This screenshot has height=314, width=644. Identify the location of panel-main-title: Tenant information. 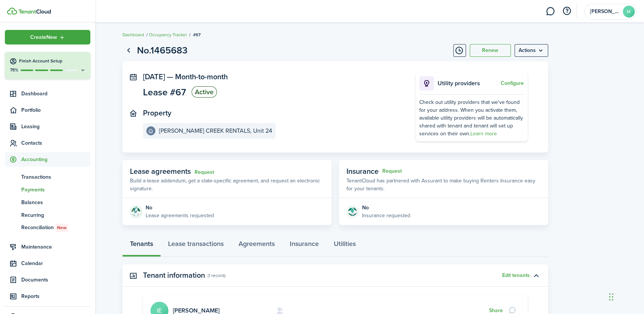
(174, 275).